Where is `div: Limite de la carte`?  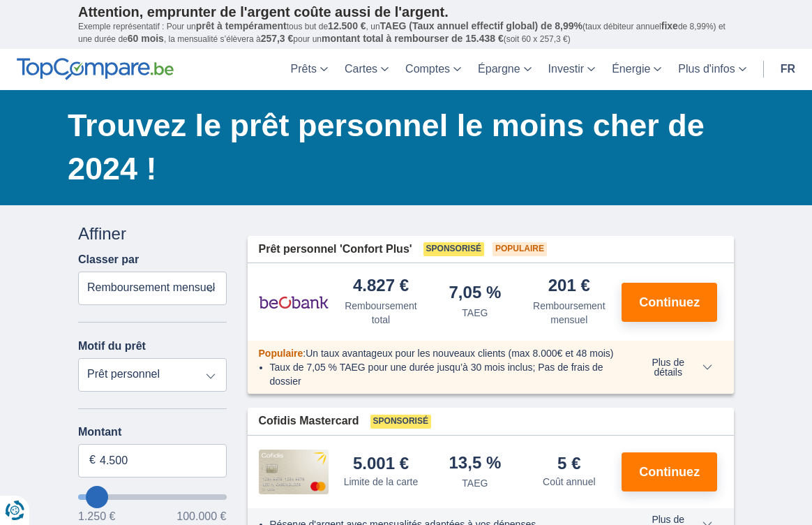
div: Limite de la carte is located at coordinates (381, 482).